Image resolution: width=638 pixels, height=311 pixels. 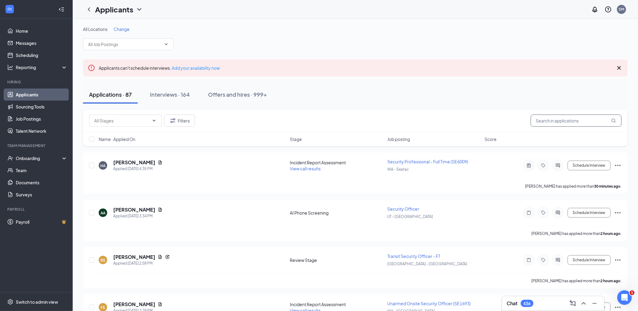 I want to click on span: View call results, so click(x=305, y=168).